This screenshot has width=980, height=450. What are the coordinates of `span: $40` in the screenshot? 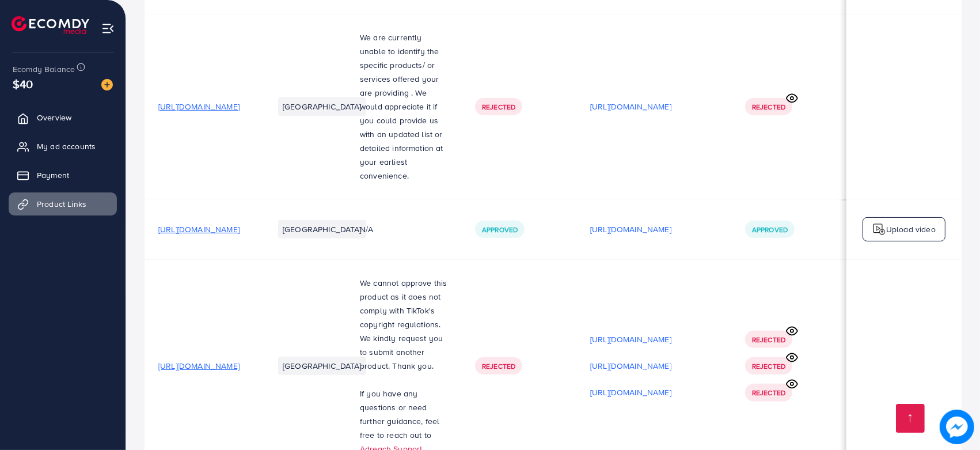 It's located at (23, 84).